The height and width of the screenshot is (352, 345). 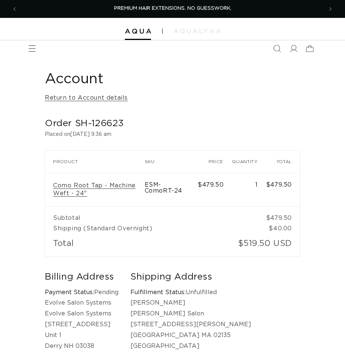 What do you see at coordinates (265, 245) in the screenshot?
I see `td: $519.50 USD` at bounding box center [265, 245].